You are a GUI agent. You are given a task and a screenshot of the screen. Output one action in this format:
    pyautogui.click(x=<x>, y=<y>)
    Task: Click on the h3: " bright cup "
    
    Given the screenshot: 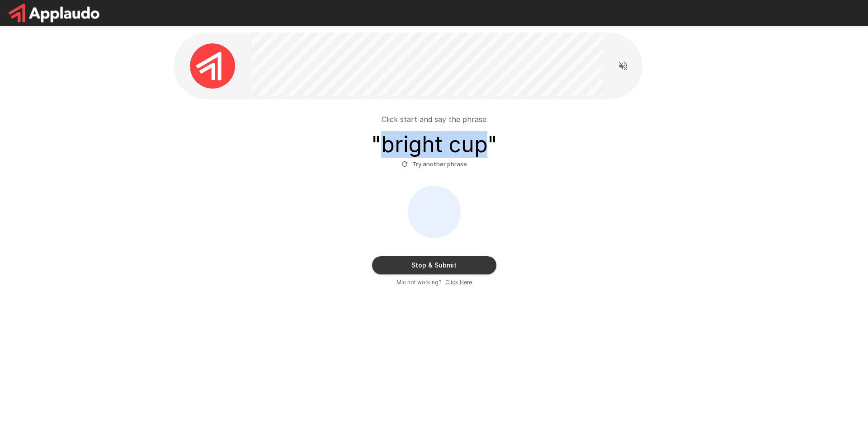 What is the action you would take?
    pyautogui.click(x=434, y=144)
    